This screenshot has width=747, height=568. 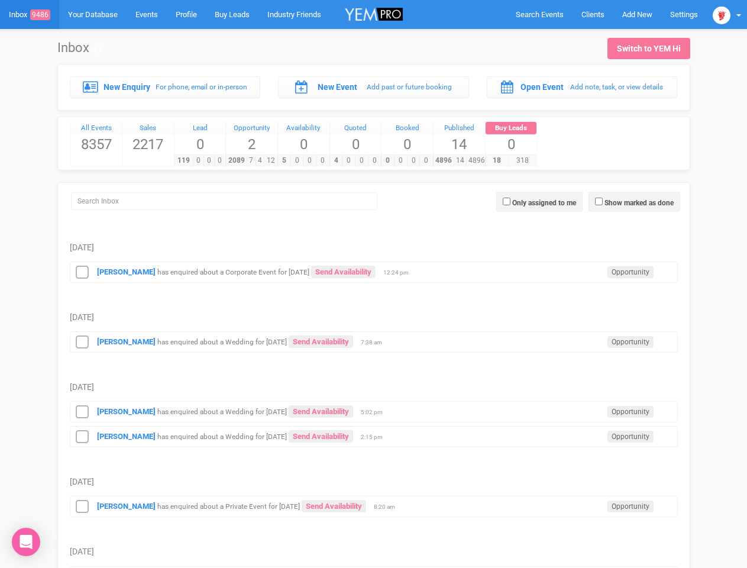 What do you see at coordinates (224, 201) in the screenshot?
I see `input: Search Inbox` at bounding box center [224, 201].